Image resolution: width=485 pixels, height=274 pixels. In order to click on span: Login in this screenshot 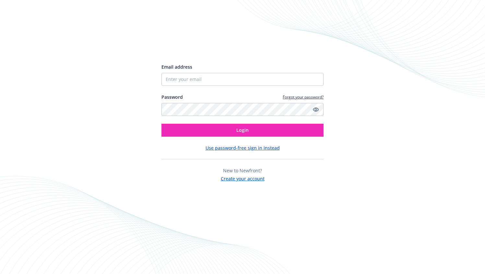, I will do `click(242, 130)`.